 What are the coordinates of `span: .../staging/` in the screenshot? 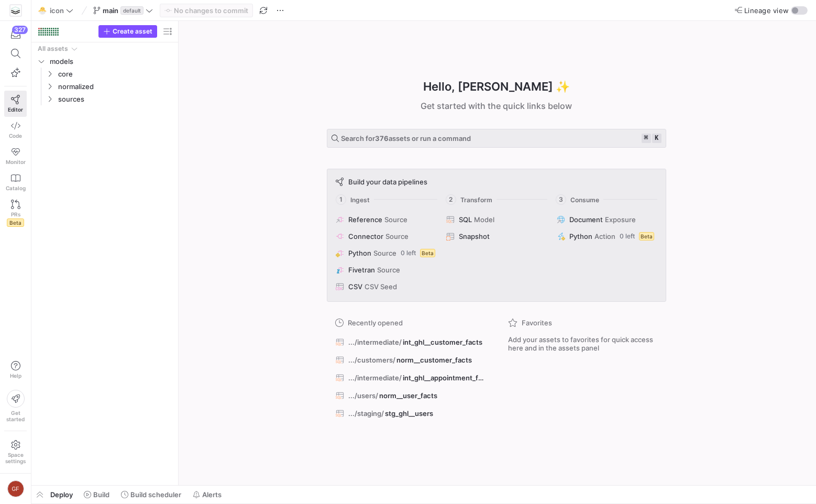 It's located at (366, 413).